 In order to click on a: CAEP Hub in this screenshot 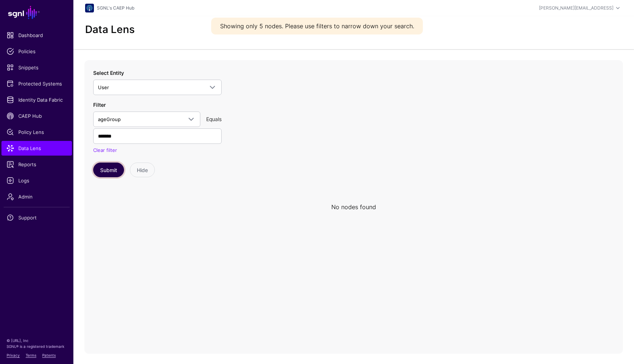, I will do `click(37, 116)`.